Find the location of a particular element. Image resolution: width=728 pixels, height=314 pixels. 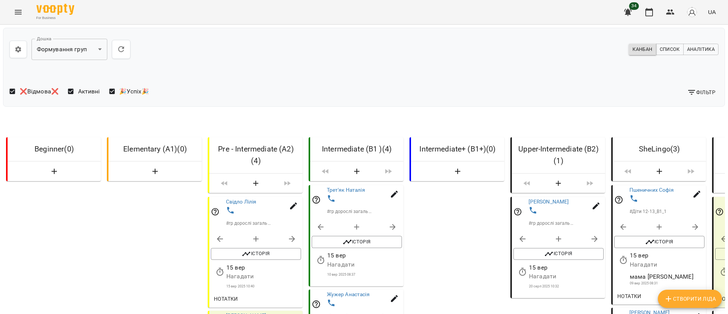

div: Формування груп is located at coordinates (69, 49).